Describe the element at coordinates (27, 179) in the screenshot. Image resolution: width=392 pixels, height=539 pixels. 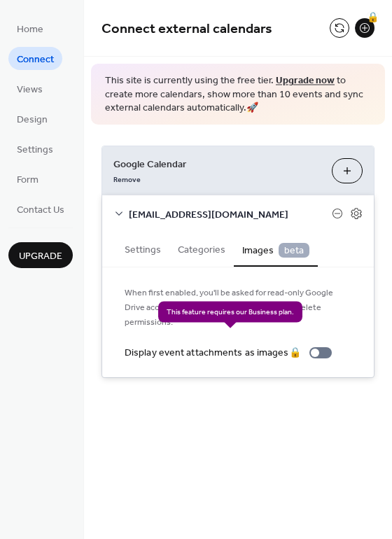
I see `a: Form` at that location.